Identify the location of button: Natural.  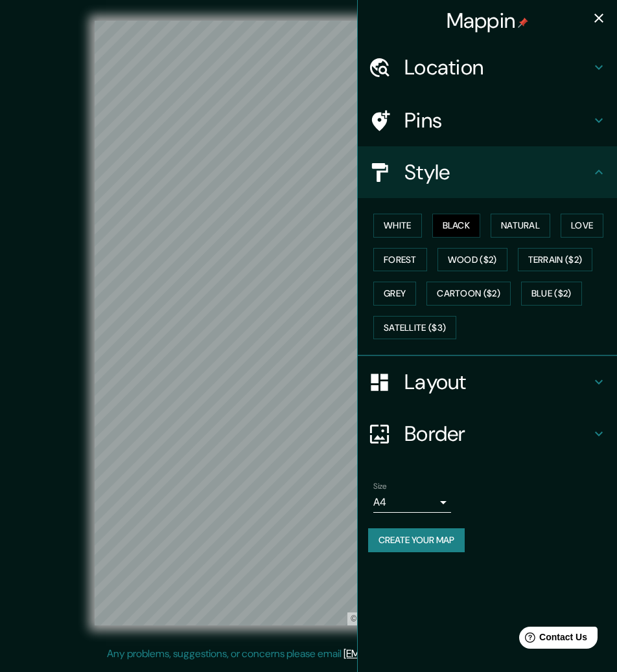
(520, 226).